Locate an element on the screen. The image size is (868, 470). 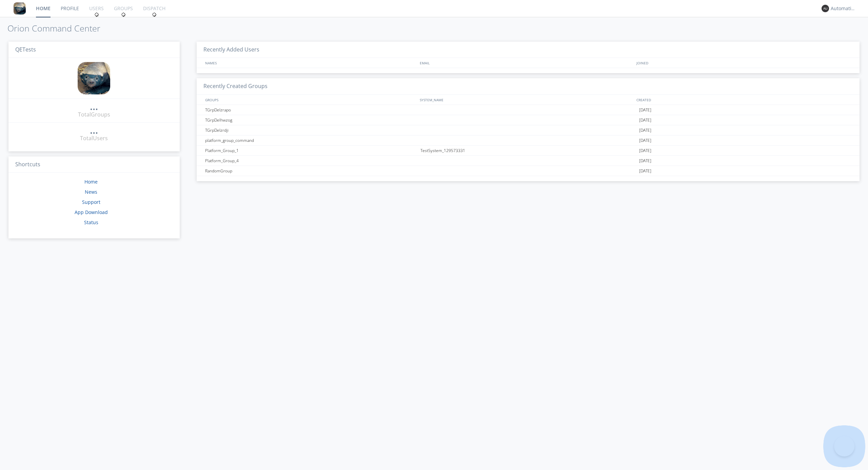
div: RandomGroup is located at coordinates (311, 171).